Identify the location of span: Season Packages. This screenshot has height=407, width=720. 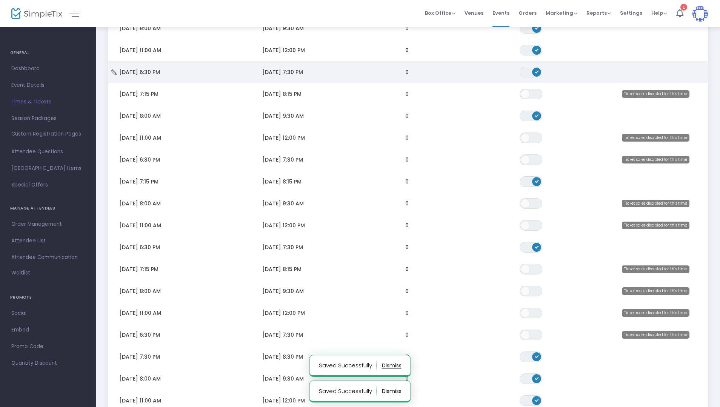
(48, 118).